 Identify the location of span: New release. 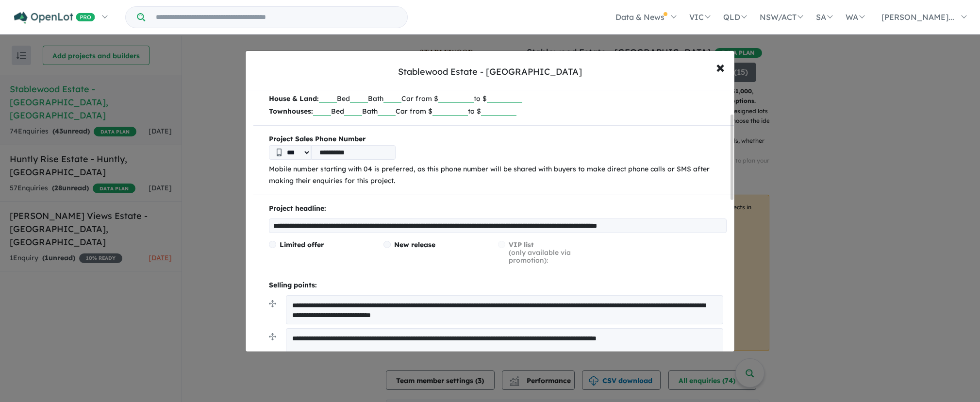
(414, 244).